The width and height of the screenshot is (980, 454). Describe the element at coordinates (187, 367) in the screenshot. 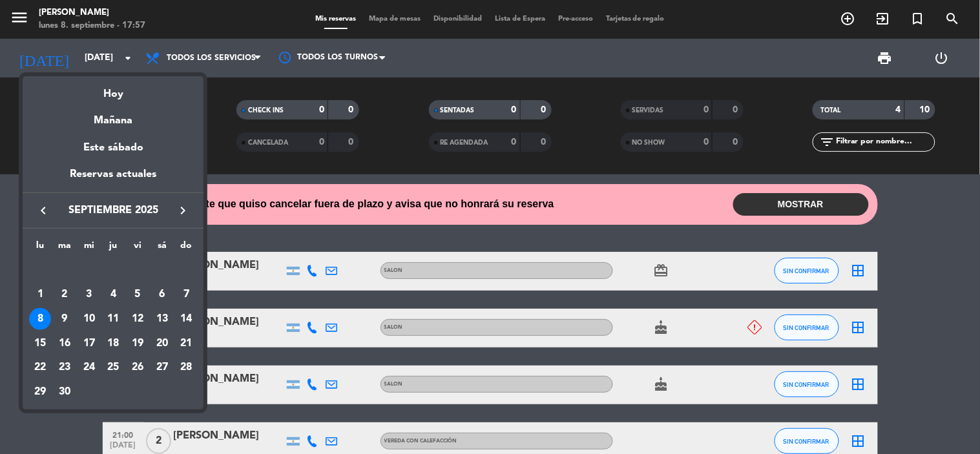

I see `div: 28` at that location.